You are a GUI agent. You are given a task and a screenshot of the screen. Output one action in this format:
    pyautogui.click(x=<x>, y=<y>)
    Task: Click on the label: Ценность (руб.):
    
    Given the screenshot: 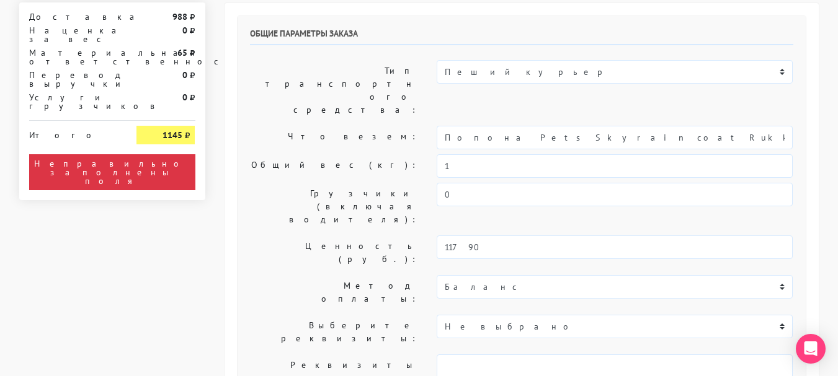 What is the action you would take?
    pyautogui.click(x=334, y=253)
    